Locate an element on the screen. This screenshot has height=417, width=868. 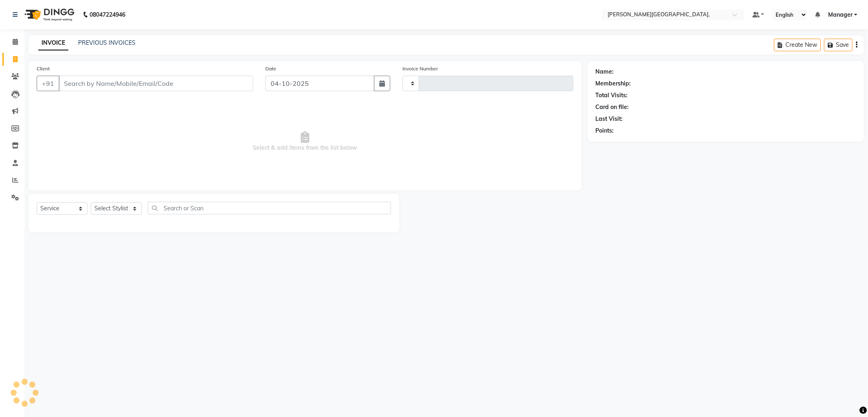
input: Search by Name/Mobile/Email/Code is located at coordinates (156, 84).